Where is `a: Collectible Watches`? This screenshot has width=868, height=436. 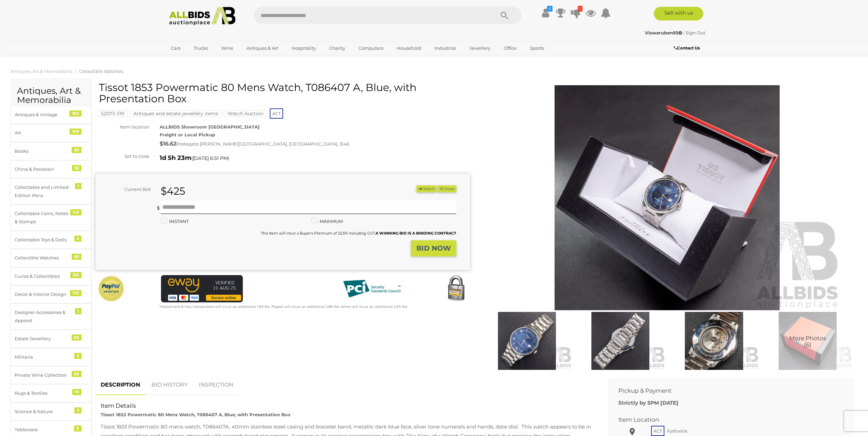
a: Collectible Watches is located at coordinates (101, 71).